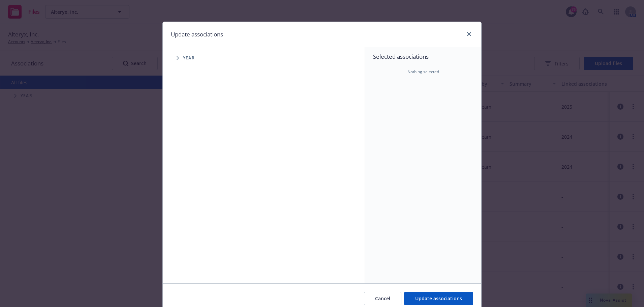 The image size is (644, 307). What do you see at coordinates (423, 57) in the screenshot?
I see `span: Selected associations` at bounding box center [423, 57].